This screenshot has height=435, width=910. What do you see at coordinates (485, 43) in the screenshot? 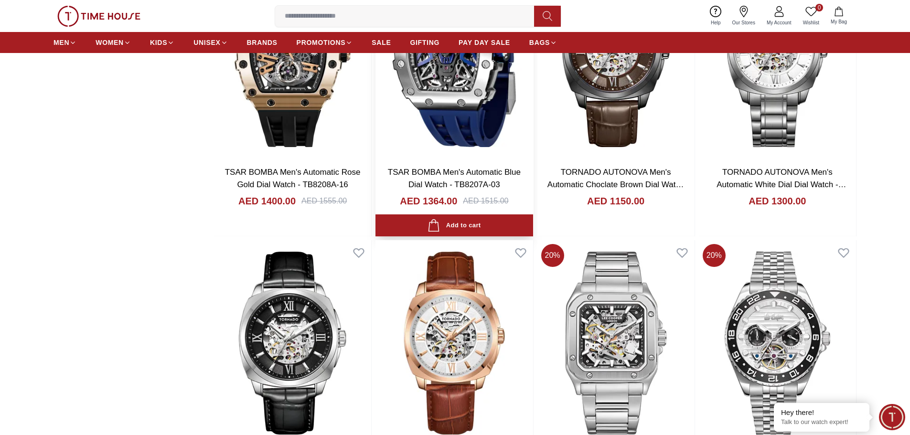
I see `span: PAY DAY SALE` at bounding box center [485, 43].